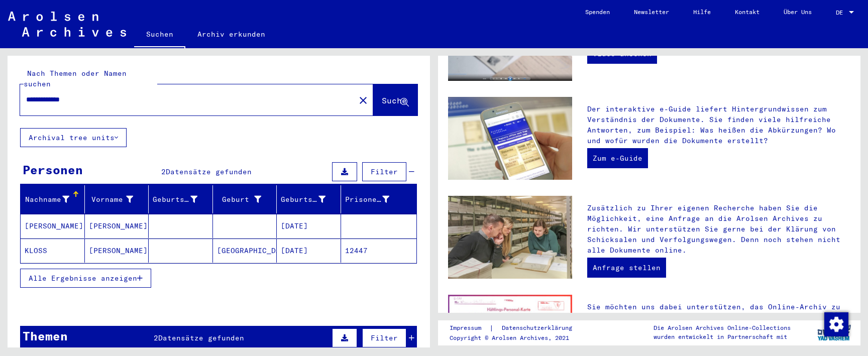 The height and width of the screenshot is (356, 868). Describe the element at coordinates (53, 250) in the screenshot. I see `mat-cell: KLOSS` at that location.